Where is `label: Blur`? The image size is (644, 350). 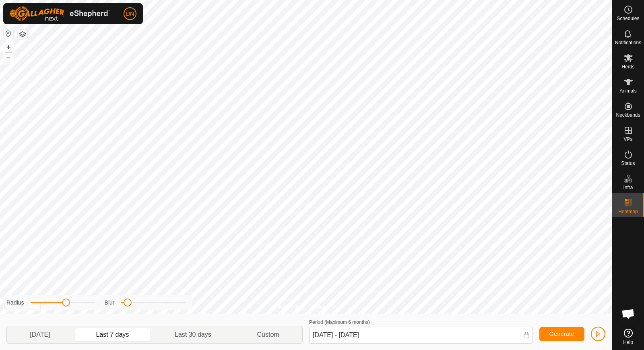
label: Blur is located at coordinates (110, 302).